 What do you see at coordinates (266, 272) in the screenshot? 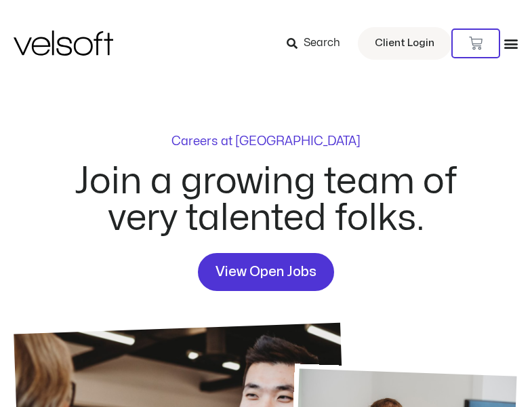
I see `a: View Open Jobs` at bounding box center [266, 272].